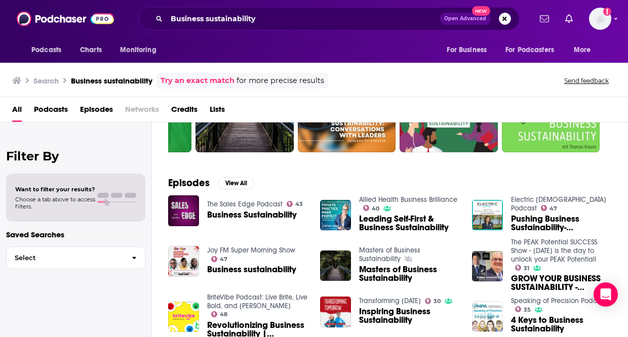 This screenshot has width=628, height=337. What do you see at coordinates (433, 301) in the screenshot?
I see `a: 30` at bounding box center [433, 301].